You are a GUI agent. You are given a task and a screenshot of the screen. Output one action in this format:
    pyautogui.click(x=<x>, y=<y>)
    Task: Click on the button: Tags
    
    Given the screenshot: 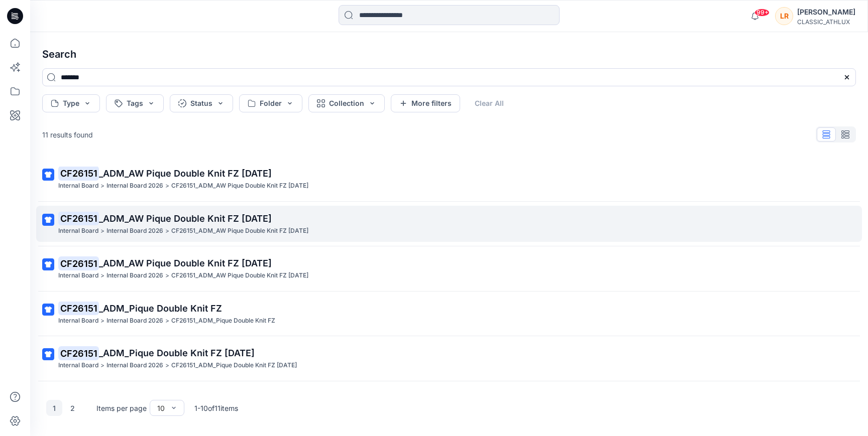 What is the action you would take?
    pyautogui.click(x=135, y=103)
    